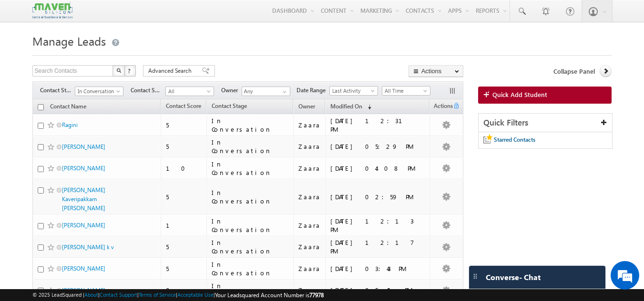 This screenshot has height=301, width=644. I want to click on div: 0, so click(184, 291).